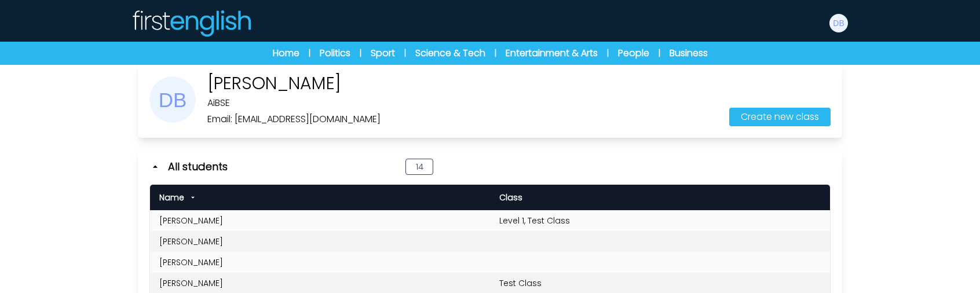  I want to click on button: Create new class, so click(779, 117).